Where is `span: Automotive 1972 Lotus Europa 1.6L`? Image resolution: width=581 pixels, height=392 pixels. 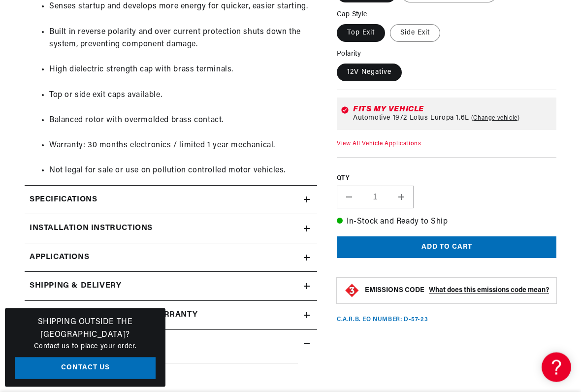
span: Automotive 1972 Lotus Europa 1.6L is located at coordinates (411, 119).